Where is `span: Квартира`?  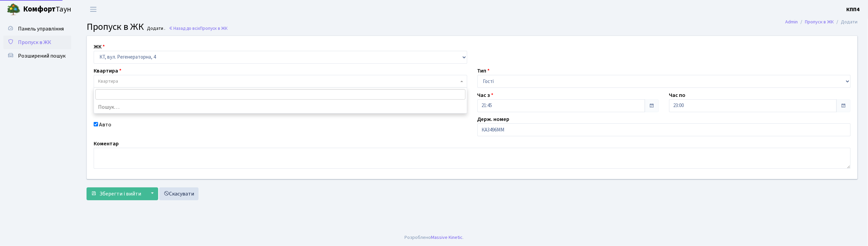 span: Квартира is located at coordinates (108, 82).